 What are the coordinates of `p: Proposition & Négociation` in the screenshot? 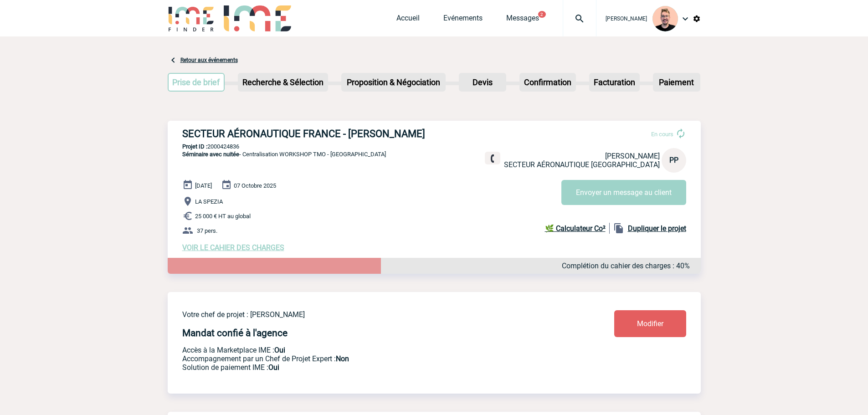 It's located at (393, 82).